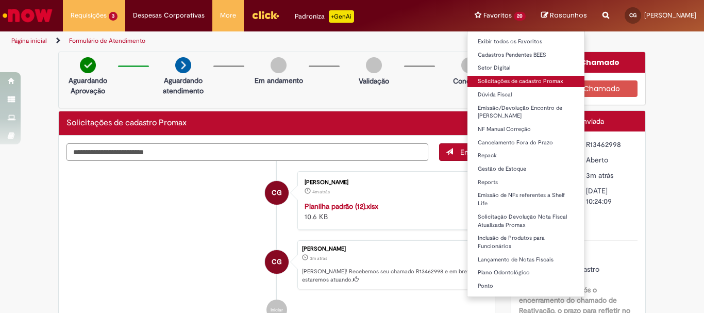 The image size is (704, 313). Describe the element at coordinates (498, 15) in the screenshot. I see `span: Favoritos` at that location.